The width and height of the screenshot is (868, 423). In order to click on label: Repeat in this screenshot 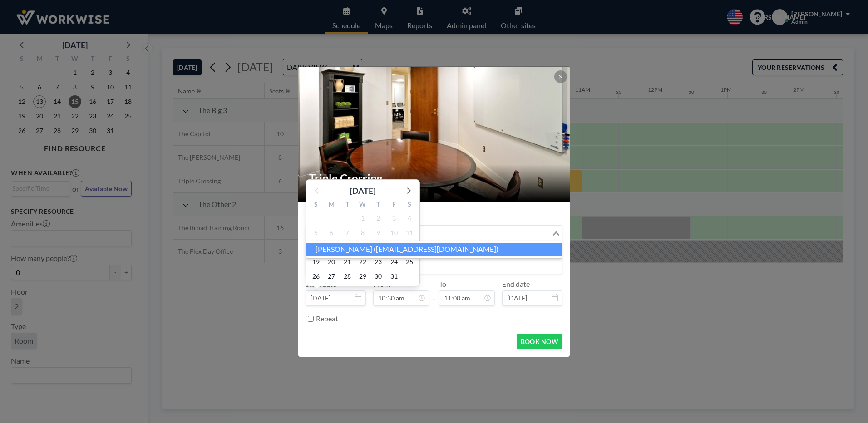, I will do `click(327, 319)`.